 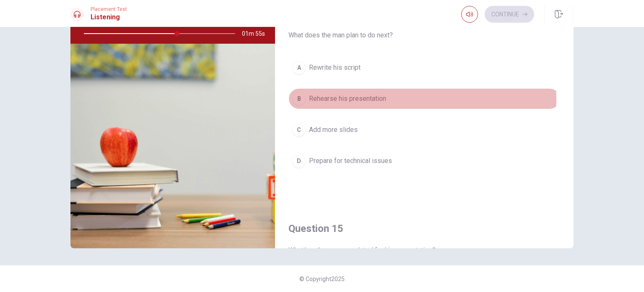 I want to click on button: DPrepare for technical issues, so click(x=425, y=161).